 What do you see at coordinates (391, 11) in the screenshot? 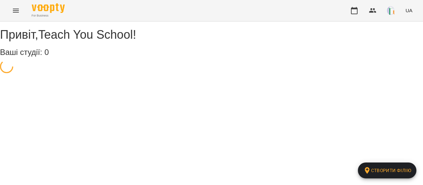
I see `img: 9a1d62ba177fc1b8feef1f864f620c53.png` at bounding box center [391, 11].